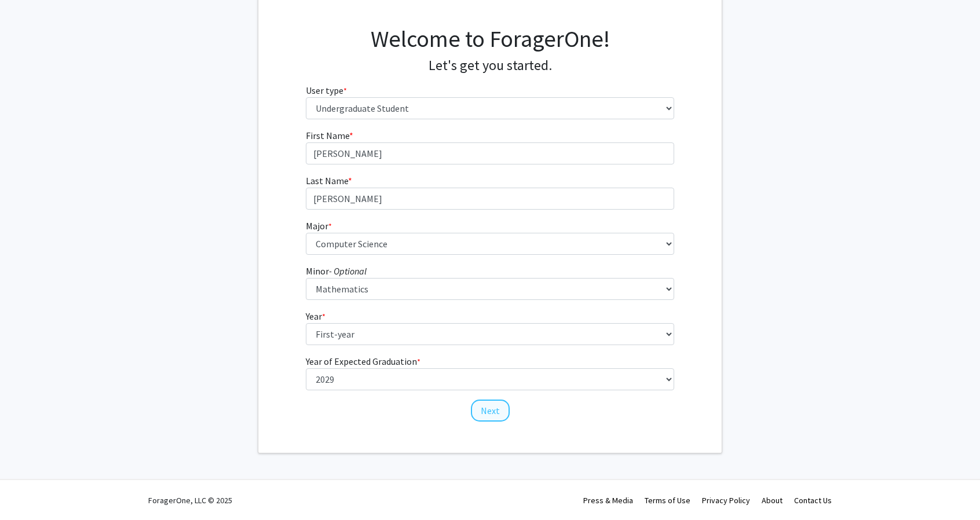 The height and width of the screenshot is (520, 980). I want to click on a: About, so click(772, 501).